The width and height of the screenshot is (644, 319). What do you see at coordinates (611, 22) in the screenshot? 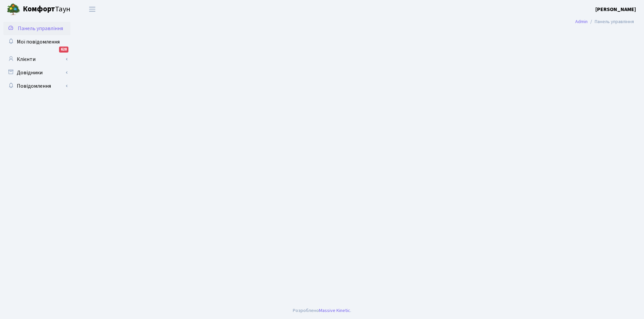
I see `li: Панель управління` at bounding box center [611, 22].